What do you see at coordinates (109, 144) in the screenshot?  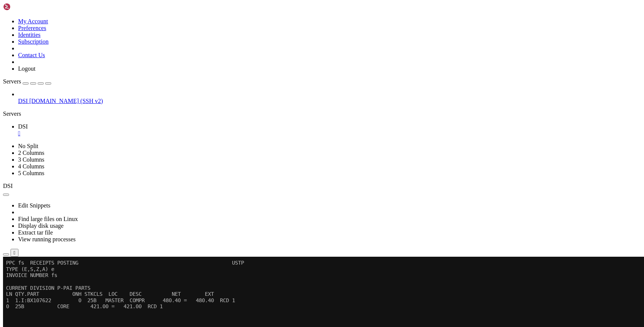 I see `div: (15, 10)` at bounding box center [109, 144].